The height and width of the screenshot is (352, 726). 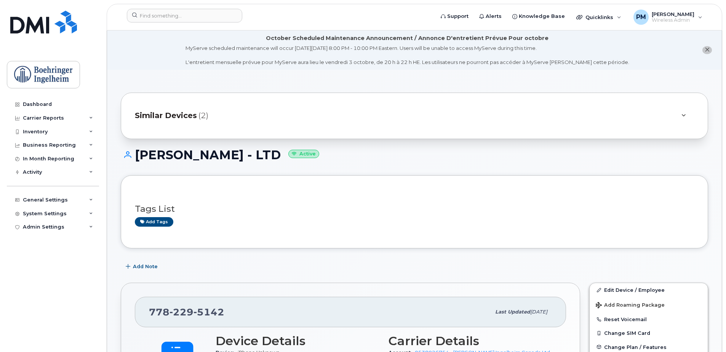 What do you see at coordinates (415, 209) in the screenshot?
I see `h3: Tags List` at bounding box center [415, 209].